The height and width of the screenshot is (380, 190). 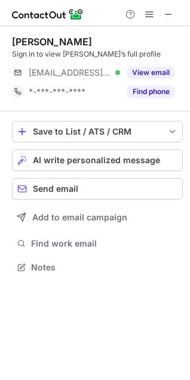 What do you see at coordinates (55, 189) in the screenshot?
I see `span: Send email` at bounding box center [55, 189].